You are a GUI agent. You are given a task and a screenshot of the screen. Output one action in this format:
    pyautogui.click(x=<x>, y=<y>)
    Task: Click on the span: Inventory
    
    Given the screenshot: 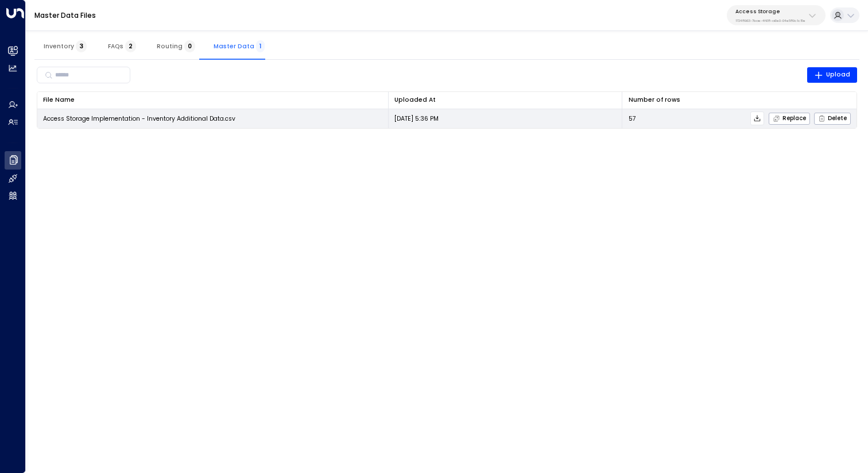 What is the action you would take?
    pyautogui.click(x=65, y=46)
    